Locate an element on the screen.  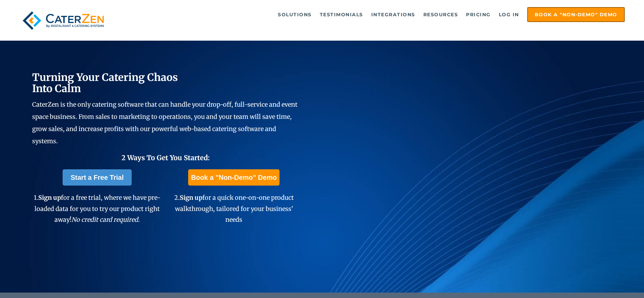
a: Integrations is located at coordinates (393, 14).